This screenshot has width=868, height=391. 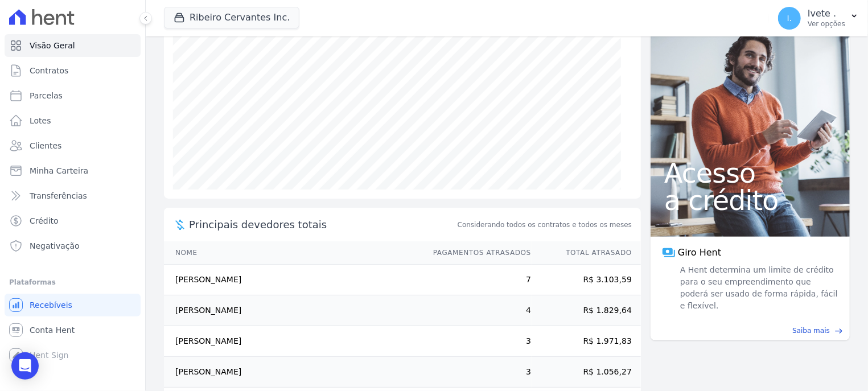 I want to click on th: Nome, so click(x=293, y=253).